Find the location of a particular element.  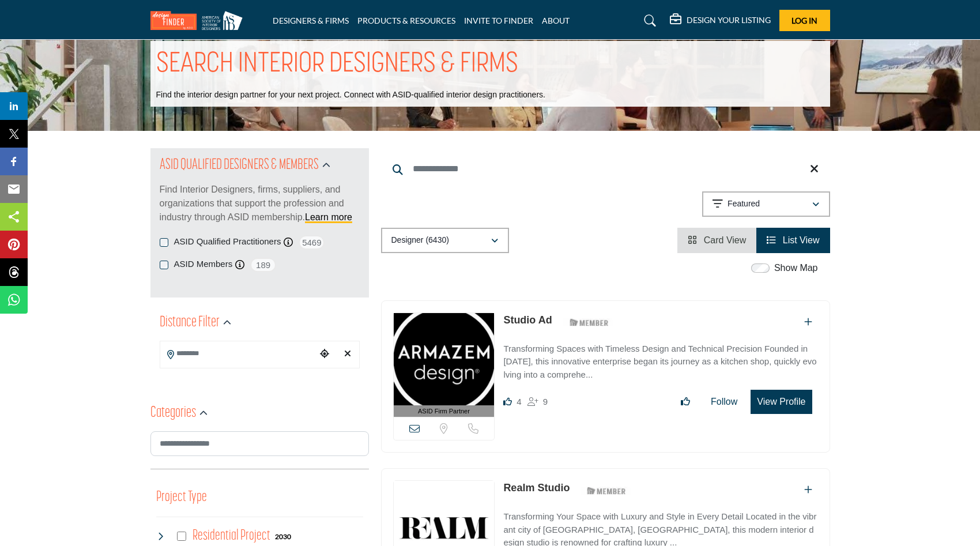

img: Site Logo is located at coordinates (200, 20).